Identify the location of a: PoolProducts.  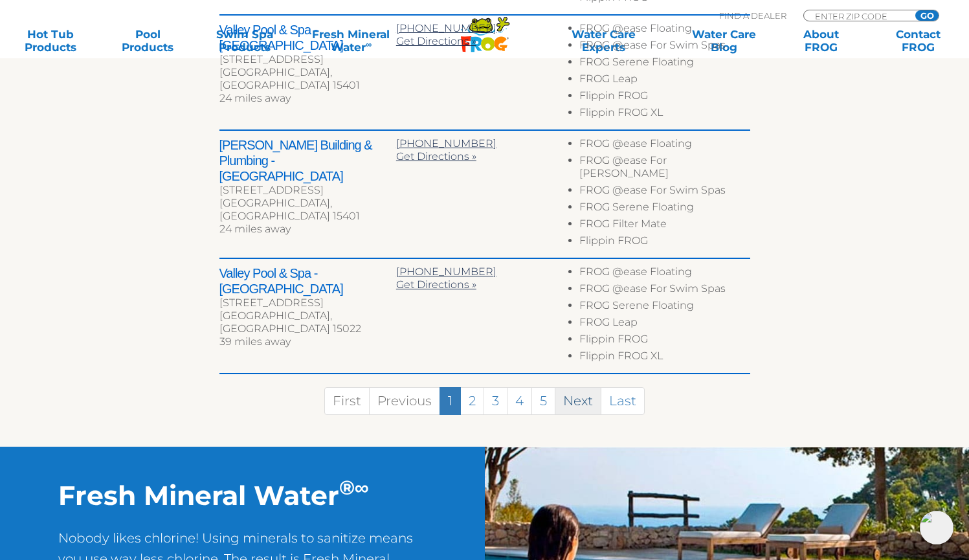
(148, 41).